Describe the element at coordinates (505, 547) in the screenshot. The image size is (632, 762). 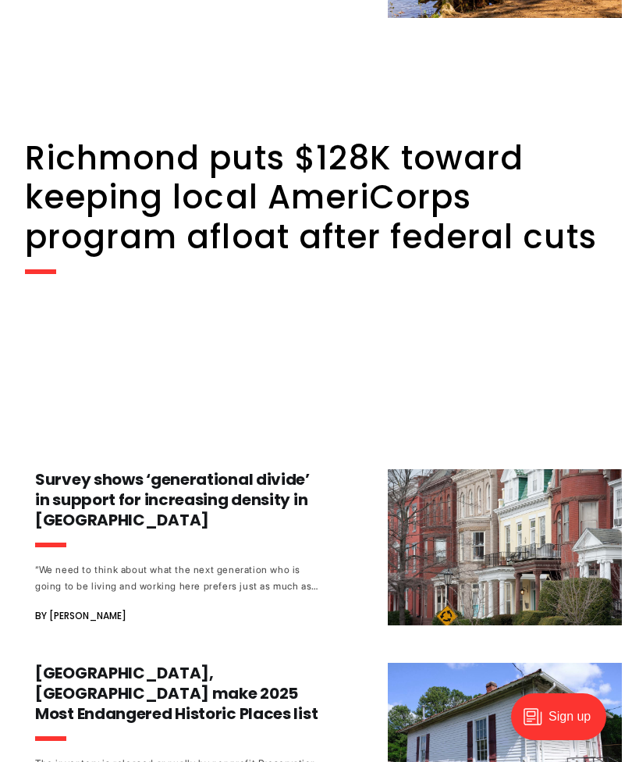
I see `img: Survey shows ‘generational divide’ in support for increasing density in Richmond` at that location.